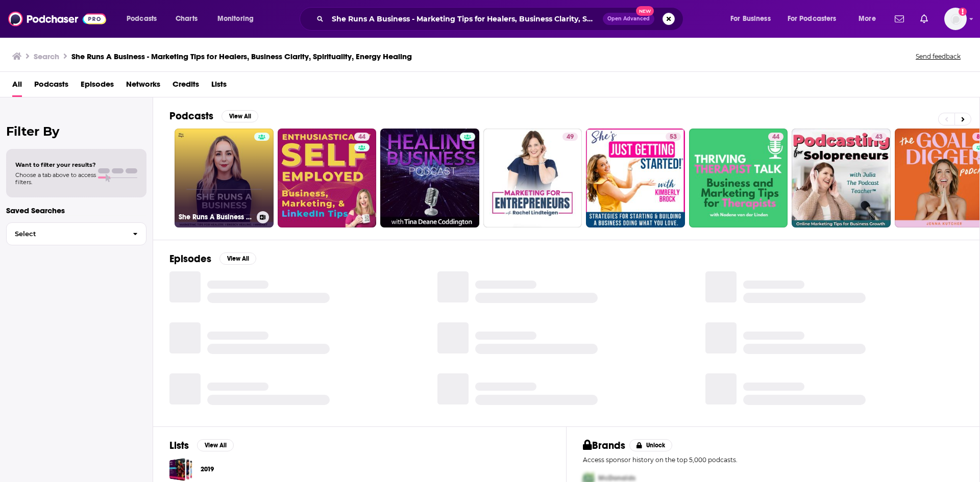  I want to click on button: Unlock, so click(651, 446).